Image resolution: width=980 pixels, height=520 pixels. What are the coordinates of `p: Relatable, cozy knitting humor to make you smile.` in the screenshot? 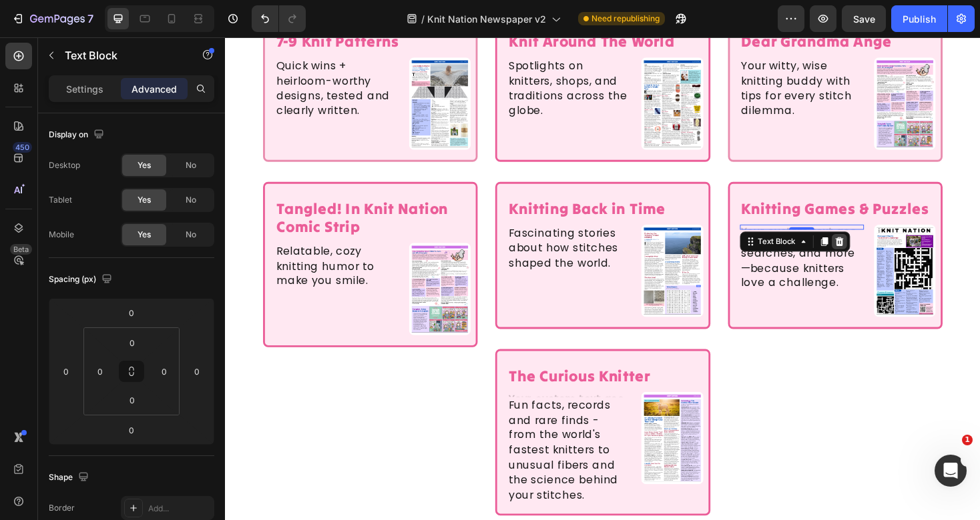 It's located at (118, 243).